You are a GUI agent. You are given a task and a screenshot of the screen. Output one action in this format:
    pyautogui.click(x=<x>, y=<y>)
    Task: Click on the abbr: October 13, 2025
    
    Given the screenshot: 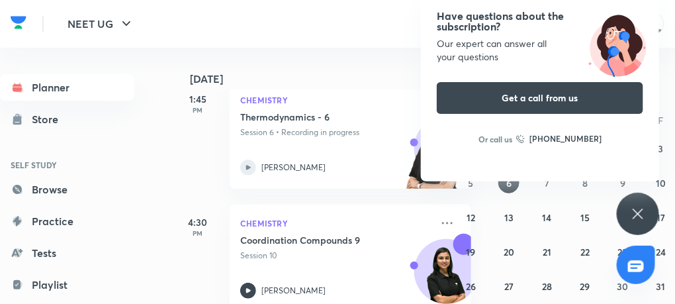 What is the action you would take?
    pyautogui.click(x=509, y=217)
    